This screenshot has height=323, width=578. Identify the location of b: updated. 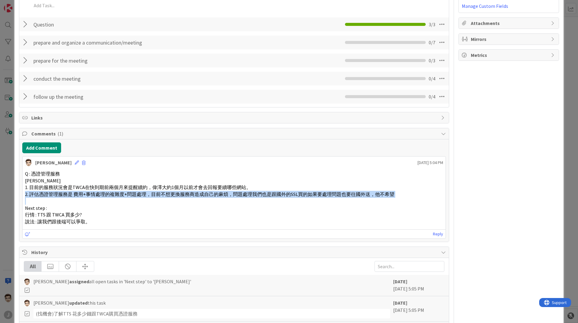
(78, 303).